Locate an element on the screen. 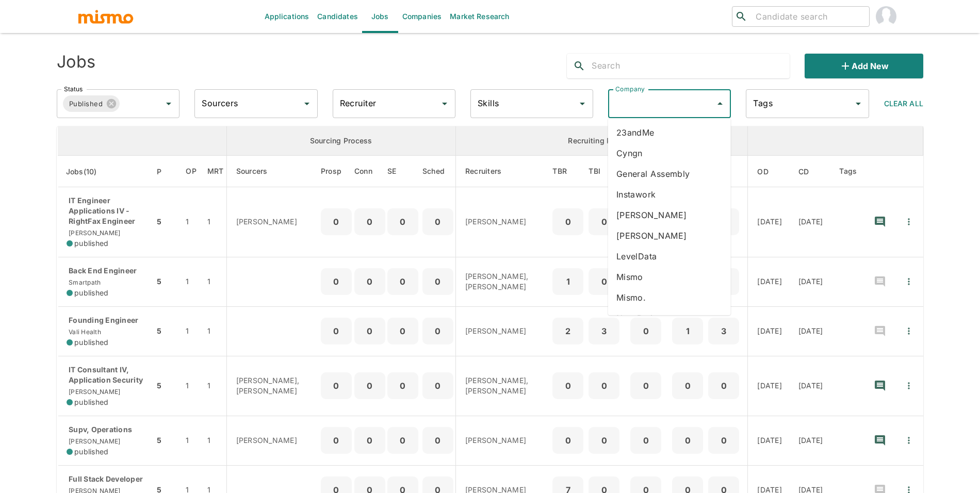 The width and height of the screenshot is (980, 493). p: 2 is located at coordinates (568, 331).